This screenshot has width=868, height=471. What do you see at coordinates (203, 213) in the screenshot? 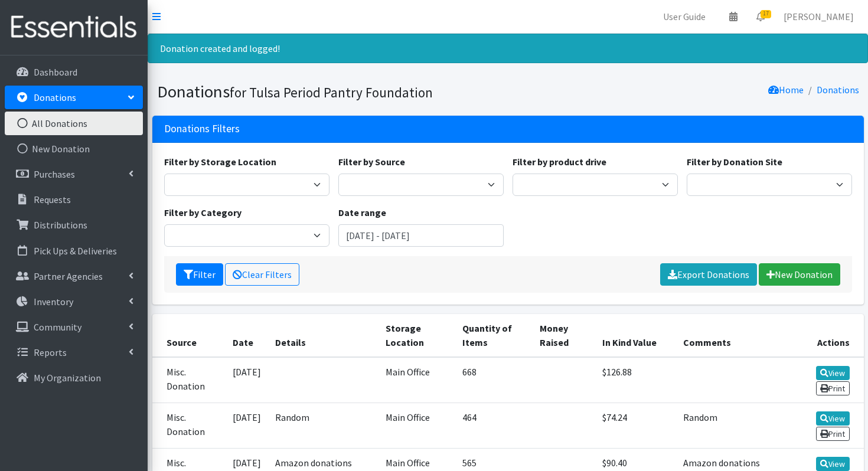
I see `label: Filter by Category` at bounding box center [203, 213].